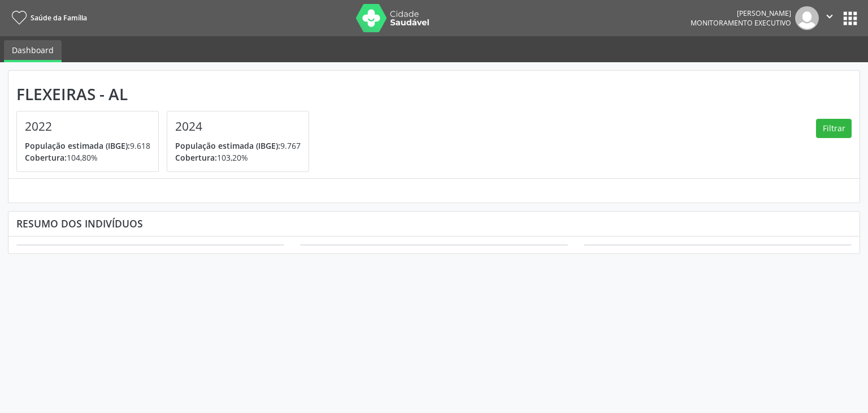 This screenshot has height=413, width=868. I want to click on h4: 2024, so click(238, 126).